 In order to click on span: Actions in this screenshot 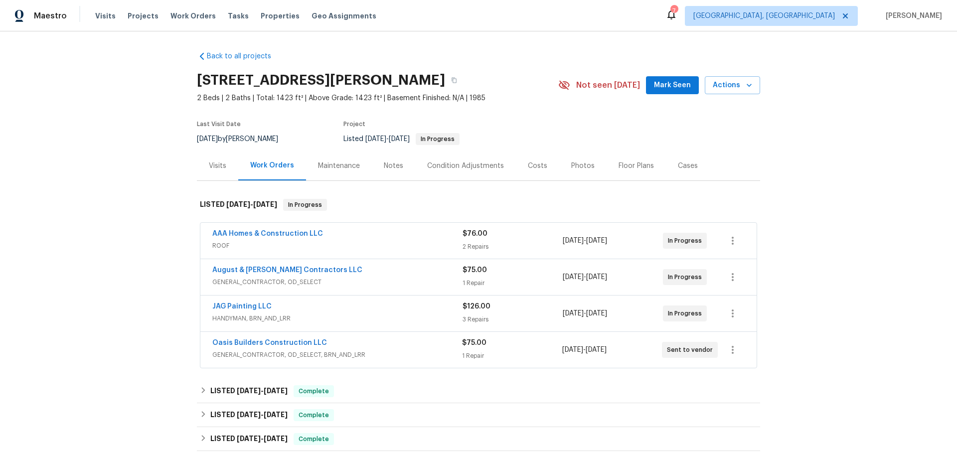, I will do `click(732, 85)`.